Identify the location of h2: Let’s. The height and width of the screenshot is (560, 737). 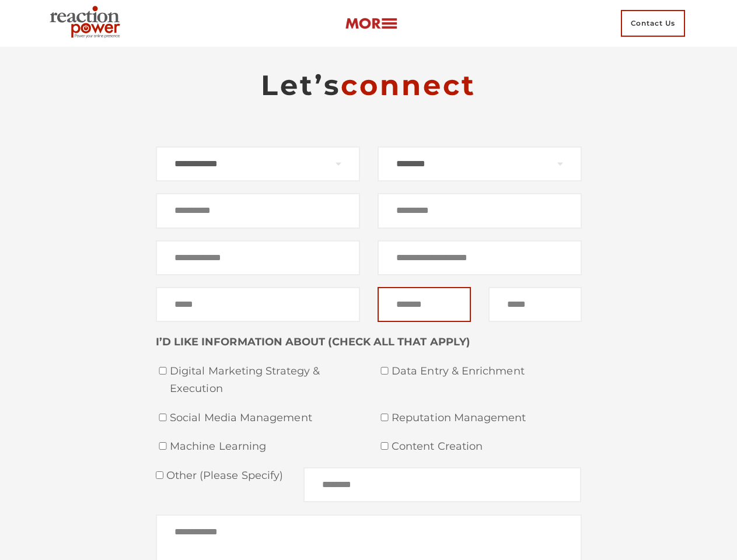
(369, 85).